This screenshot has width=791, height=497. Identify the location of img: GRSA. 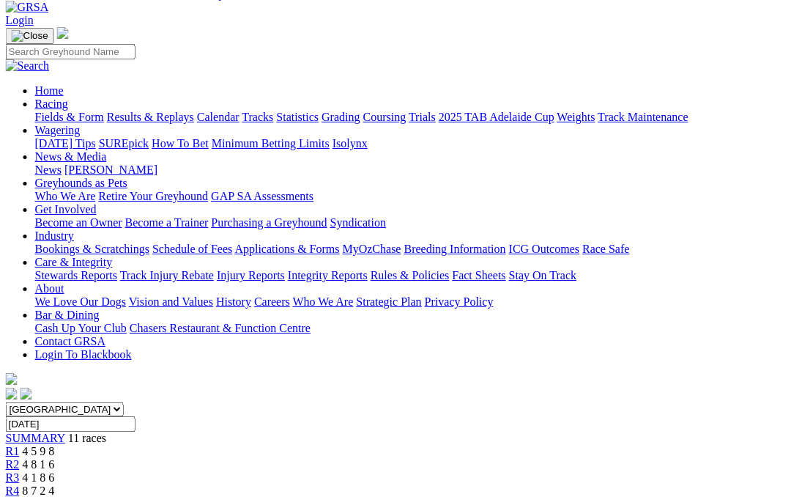
(27, 7).